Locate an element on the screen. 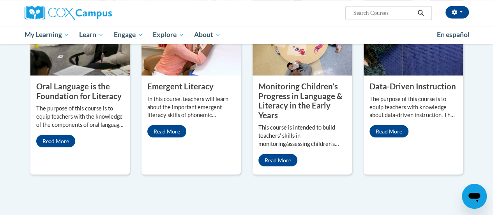 The image size is (493, 215). p: The purpose of this course is to equip teachers with the knowledge of the components of oral lang... is located at coordinates (80, 116).